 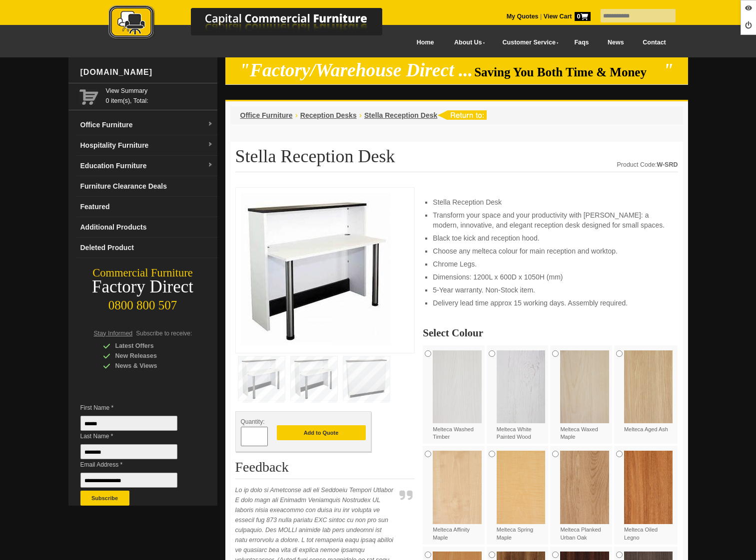 What do you see at coordinates (550, 333) in the screenshot?
I see `h2: Select Colour` at bounding box center [550, 333].